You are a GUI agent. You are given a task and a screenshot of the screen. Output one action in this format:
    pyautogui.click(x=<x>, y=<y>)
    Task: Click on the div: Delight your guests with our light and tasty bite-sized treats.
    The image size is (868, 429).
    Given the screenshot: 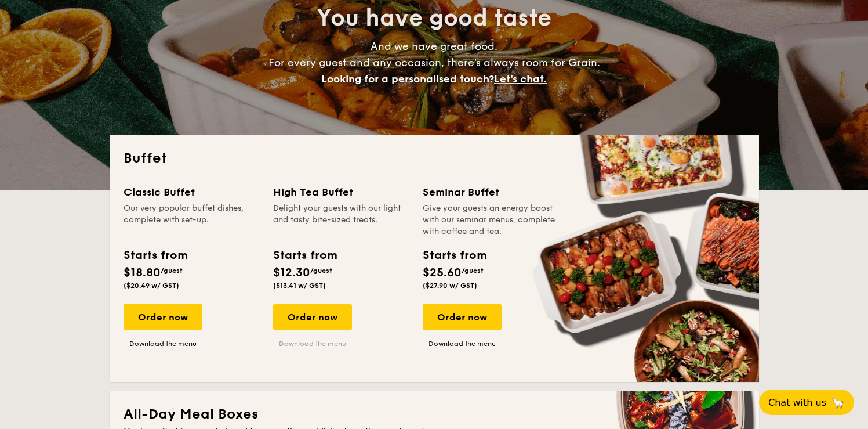 What is the action you would take?
    pyautogui.click(x=341, y=220)
    